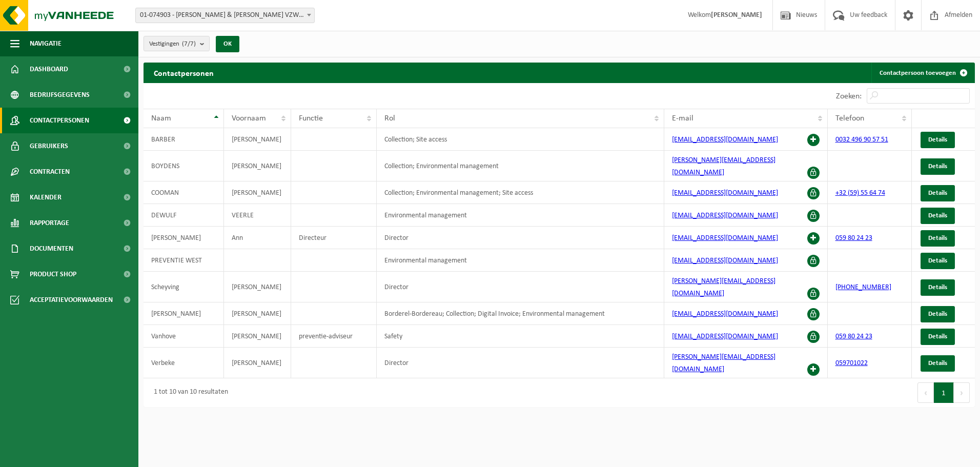 This screenshot has height=467, width=980. Describe the element at coordinates (48, 69) in the screenshot. I see `span: Dashboard` at that location.